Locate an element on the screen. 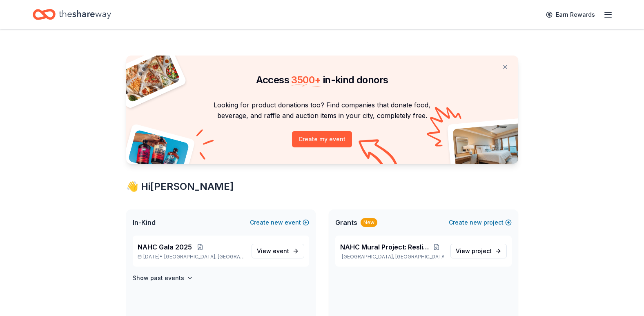 The height and width of the screenshot is (316, 644). a: Earn Rewards is located at coordinates (571, 15).